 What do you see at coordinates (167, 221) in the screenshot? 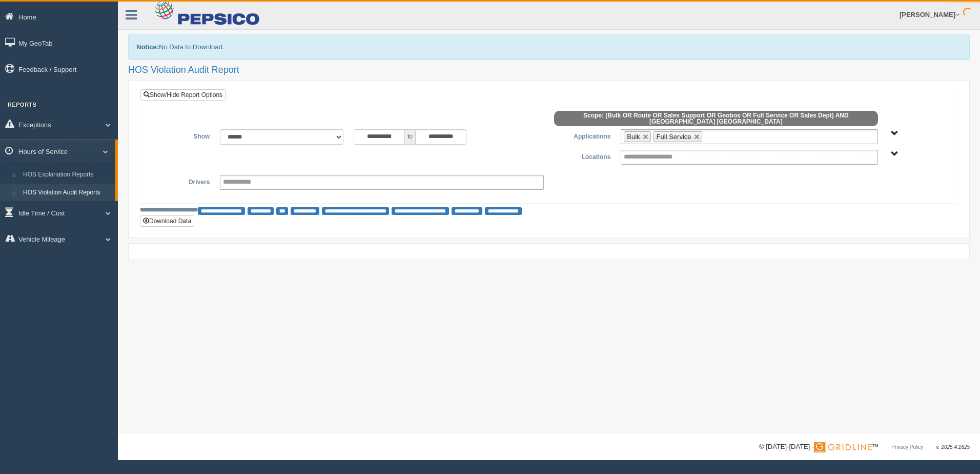
I see `button: Download Data` at bounding box center [167, 221].